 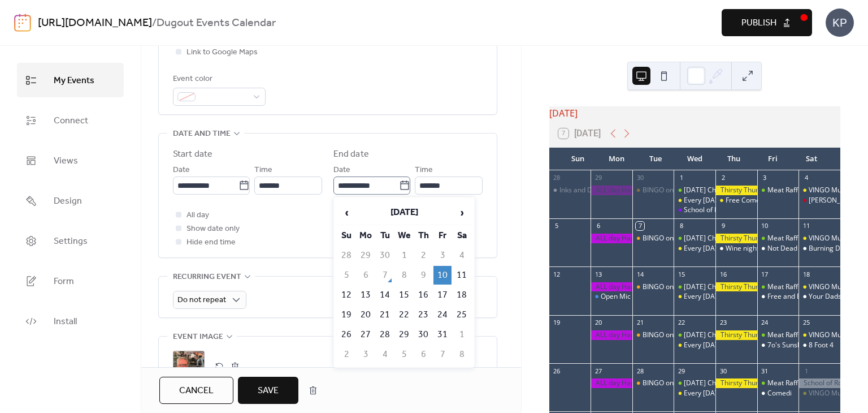 I want to click on span: Form, so click(x=64, y=281).